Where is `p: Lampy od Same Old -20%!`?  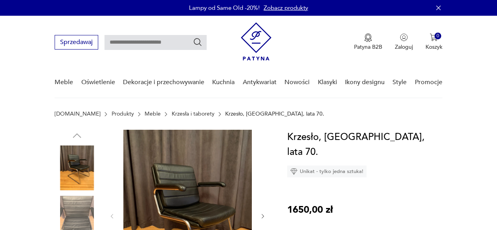
p: Lampy od Same Old -20%! is located at coordinates (224, 8).